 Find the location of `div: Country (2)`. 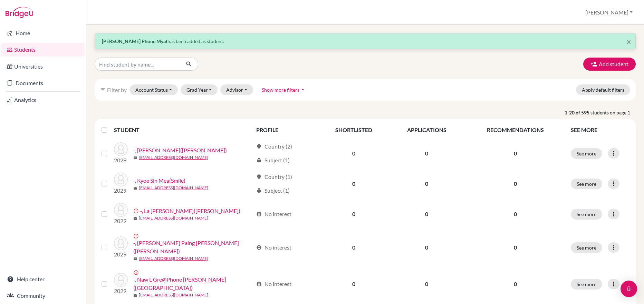

div: Country (2) is located at coordinates (274, 147).